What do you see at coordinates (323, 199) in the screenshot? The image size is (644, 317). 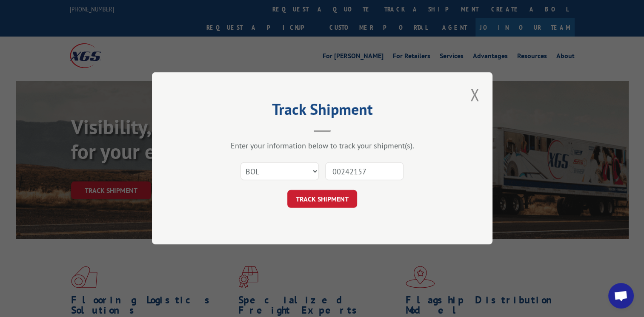 I see `button: TRACK SHIPMENT` at bounding box center [323, 199].